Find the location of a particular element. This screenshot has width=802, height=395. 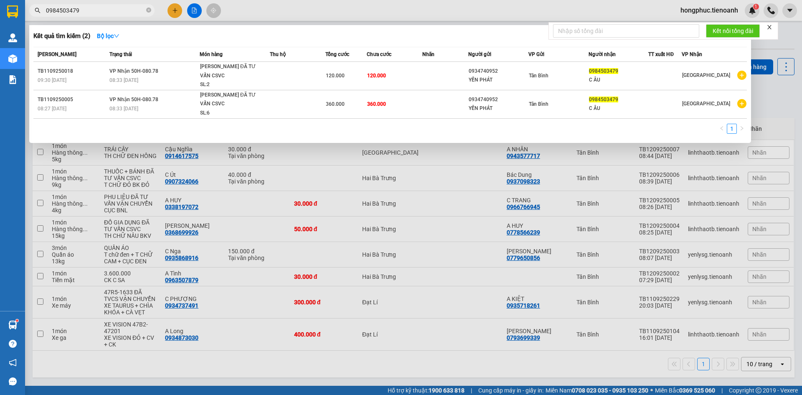

div: TB1109250005 is located at coordinates (72, 99).